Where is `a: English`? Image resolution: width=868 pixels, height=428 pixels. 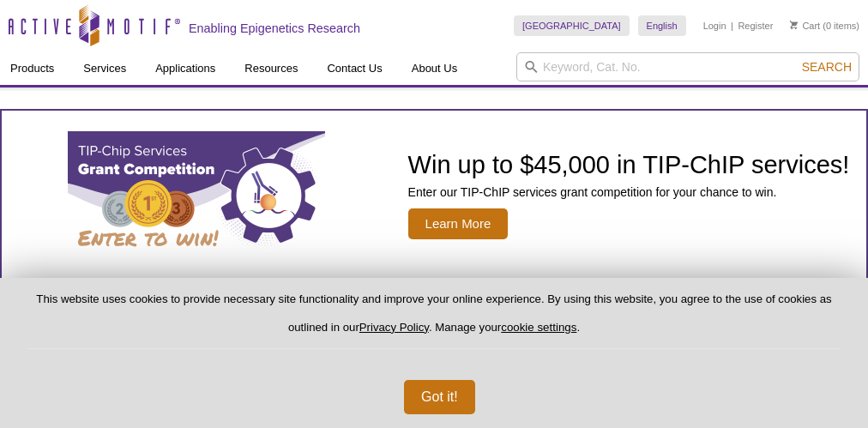
a: English is located at coordinates (662, 25).